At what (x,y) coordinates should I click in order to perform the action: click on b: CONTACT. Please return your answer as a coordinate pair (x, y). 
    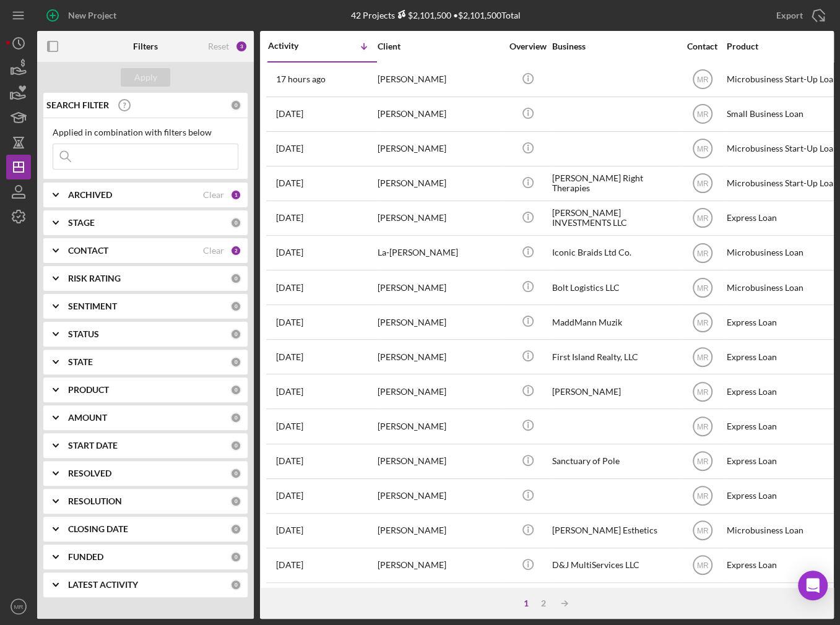
    Looking at the image, I should click on (88, 251).